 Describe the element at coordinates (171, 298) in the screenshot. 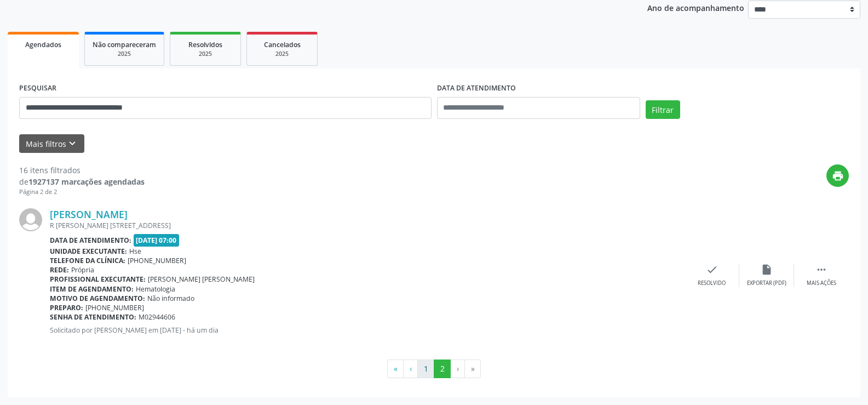

I see `span: Não informado` at that location.